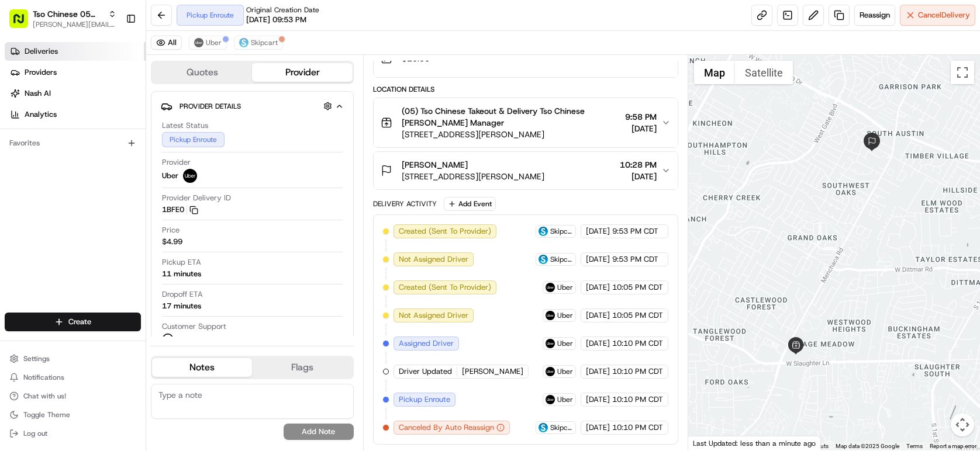 Image resolution: width=980 pixels, height=451 pixels. I want to click on span: Deliveries, so click(41, 51).